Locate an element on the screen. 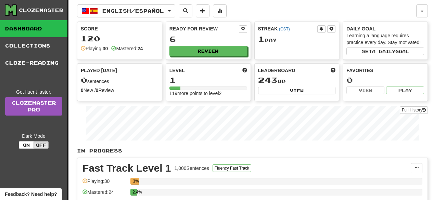  button: English/Español is located at coordinates (126, 11).